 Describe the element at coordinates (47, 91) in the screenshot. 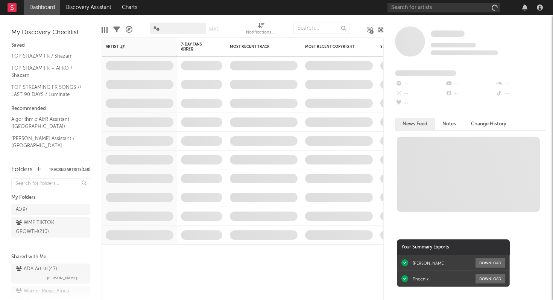

I see `a: TOP STREAMING FR SONGS // LAST 90 DAYS / Luminate` at that location.